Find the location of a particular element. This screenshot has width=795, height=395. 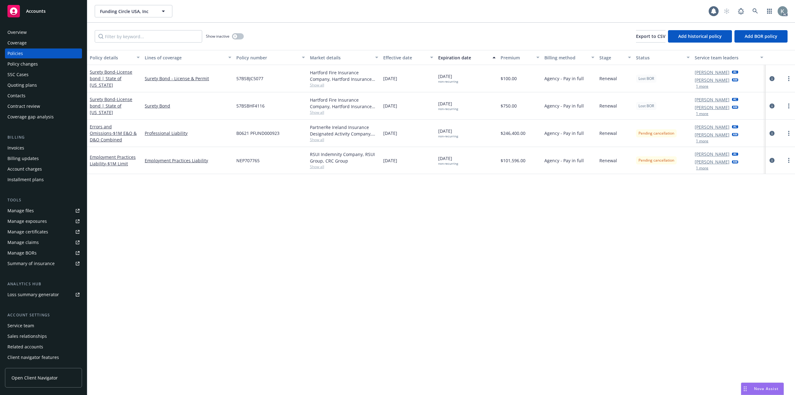

a: Search is located at coordinates (755, 11).